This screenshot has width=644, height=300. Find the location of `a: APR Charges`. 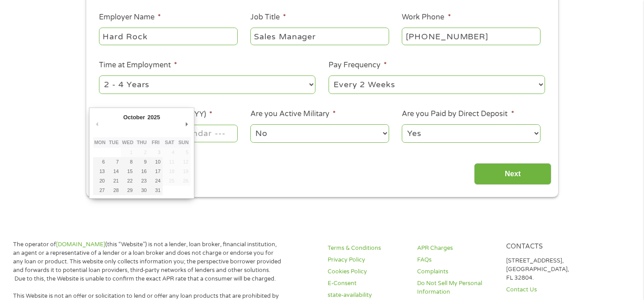

a: APR Charges is located at coordinates (456, 248).